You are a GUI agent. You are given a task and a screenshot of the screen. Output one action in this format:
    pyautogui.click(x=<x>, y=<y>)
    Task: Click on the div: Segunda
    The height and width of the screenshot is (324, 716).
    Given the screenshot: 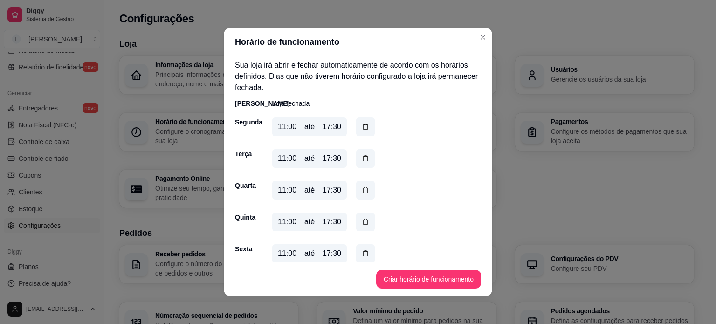 What is the action you would take?
    pyautogui.click(x=244, y=122)
    